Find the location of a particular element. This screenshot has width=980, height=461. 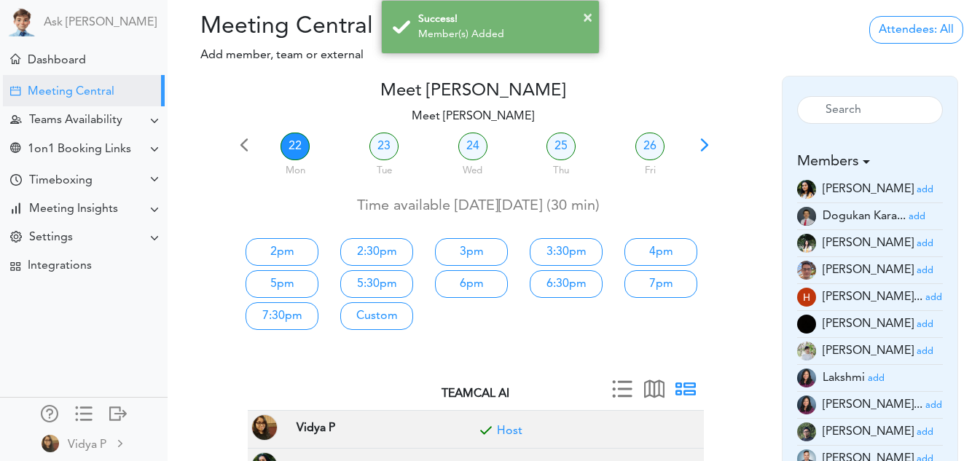

li: Marketing Executive (jillian@teamcalendar.ai) is located at coordinates (870, 350).